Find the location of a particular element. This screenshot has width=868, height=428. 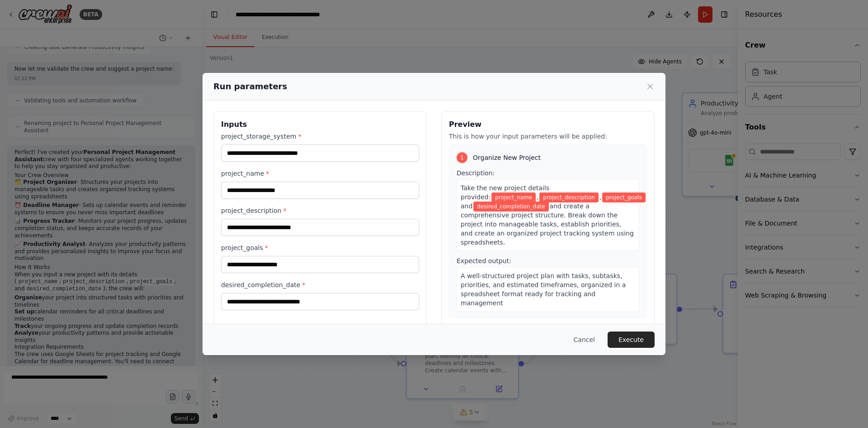

label: desired_completion_date is located at coordinates (320, 285).